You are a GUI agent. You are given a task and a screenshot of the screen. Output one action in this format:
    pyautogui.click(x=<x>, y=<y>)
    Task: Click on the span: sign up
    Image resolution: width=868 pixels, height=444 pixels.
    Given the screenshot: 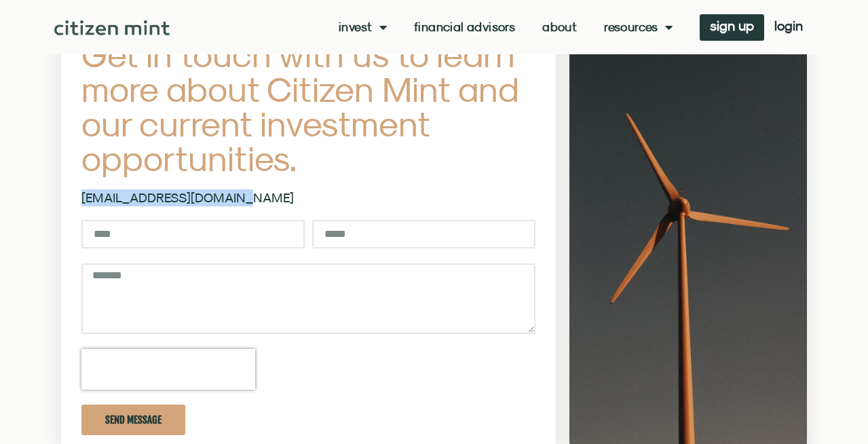 What is the action you would take?
    pyautogui.click(x=732, y=26)
    